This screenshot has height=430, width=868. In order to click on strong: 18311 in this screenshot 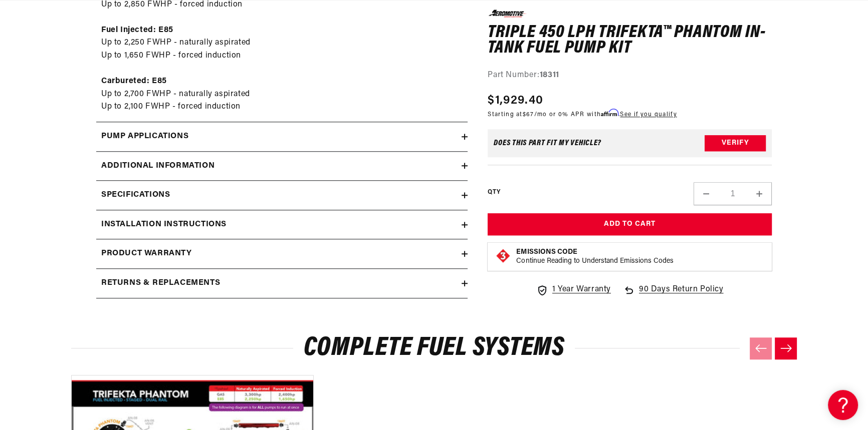, I will do `click(549, 75)`.